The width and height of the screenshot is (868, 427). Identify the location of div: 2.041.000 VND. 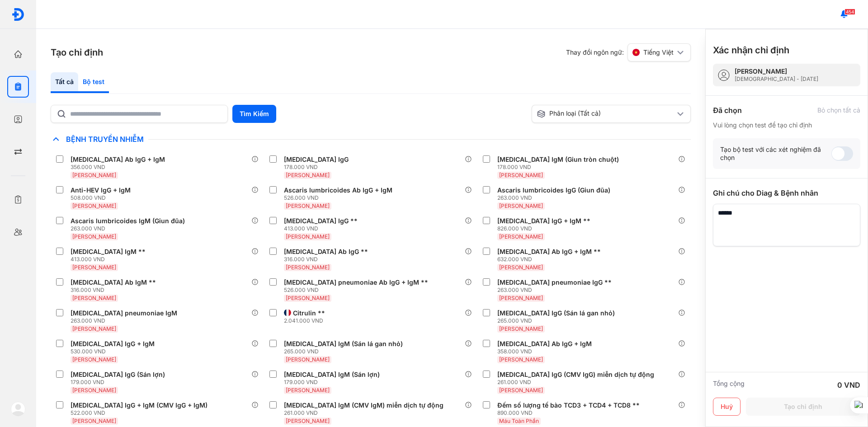
(306, 321).